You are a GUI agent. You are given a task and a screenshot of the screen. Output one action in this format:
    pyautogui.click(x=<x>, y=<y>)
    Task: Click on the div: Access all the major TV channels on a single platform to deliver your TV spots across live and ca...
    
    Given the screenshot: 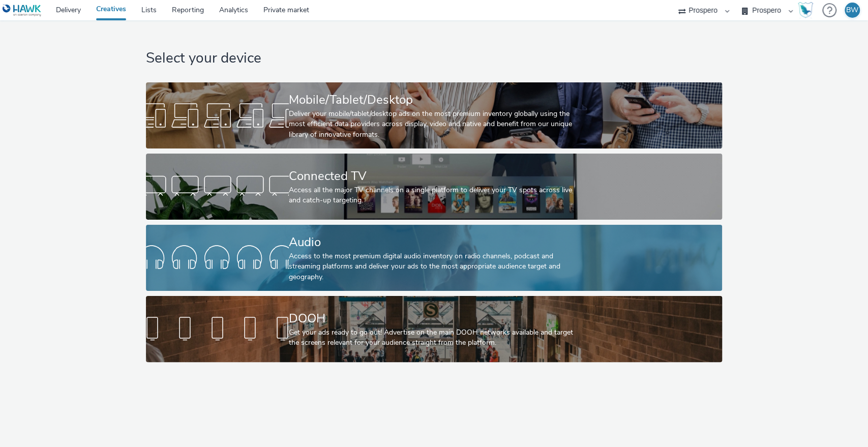 What is the action you would take?
    pyautogui.click(x=431, y=195)
    